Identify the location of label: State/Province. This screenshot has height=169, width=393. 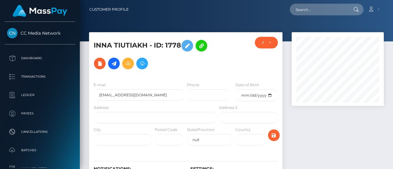
(201, 130).